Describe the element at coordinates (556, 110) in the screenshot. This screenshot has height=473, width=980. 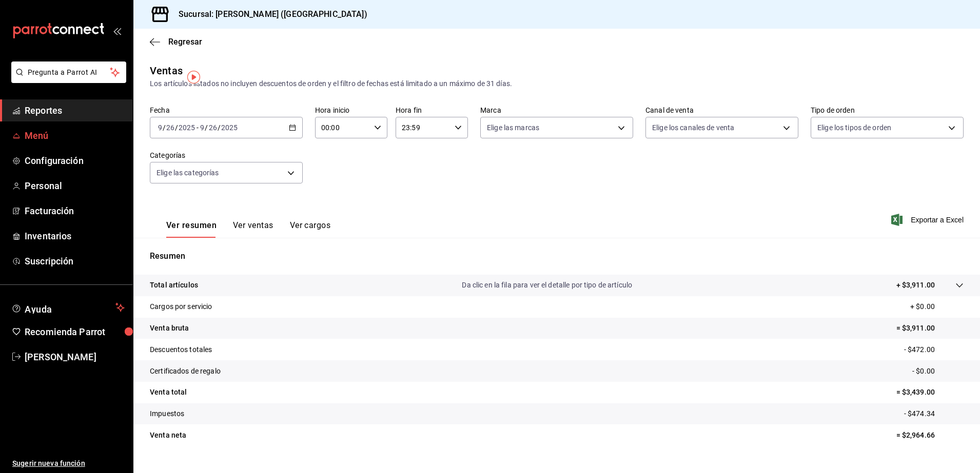
I see `label: Marca` at that location.